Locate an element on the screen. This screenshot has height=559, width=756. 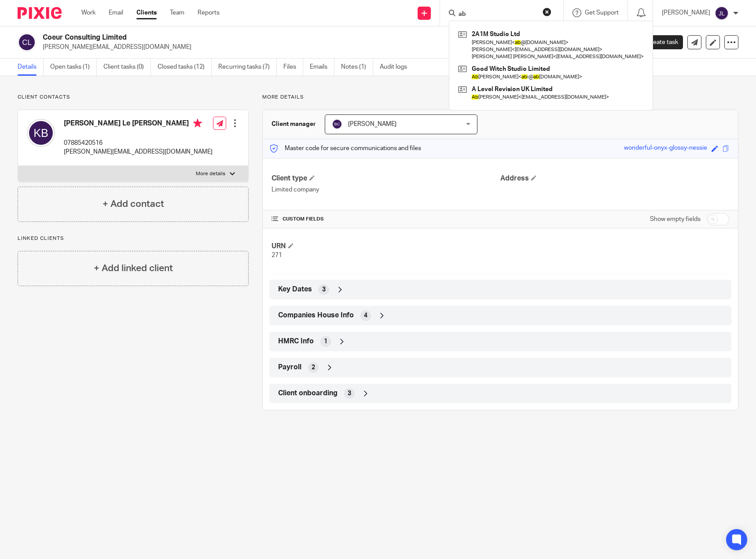
h4: Address is located at coordinates (615, 179).